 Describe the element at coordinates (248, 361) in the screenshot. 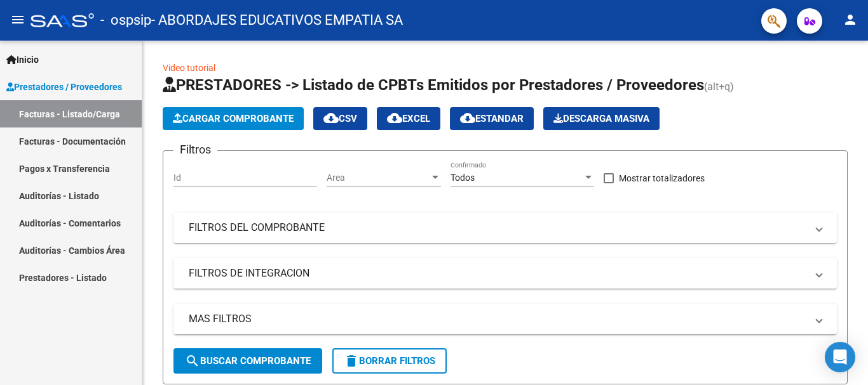

I see `button: Buscar Comprobante` at that location.